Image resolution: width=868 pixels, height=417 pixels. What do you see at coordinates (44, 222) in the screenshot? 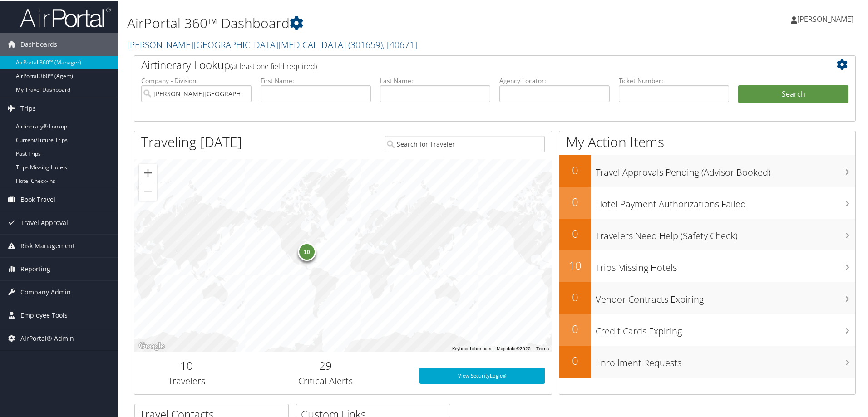
I see `span: Travel Approval` at bounding box center [44, 222].